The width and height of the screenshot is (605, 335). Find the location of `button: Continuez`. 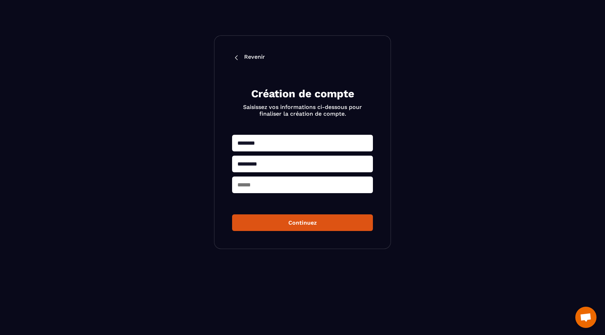

button: Continuez is located at coordinates (303, 223).